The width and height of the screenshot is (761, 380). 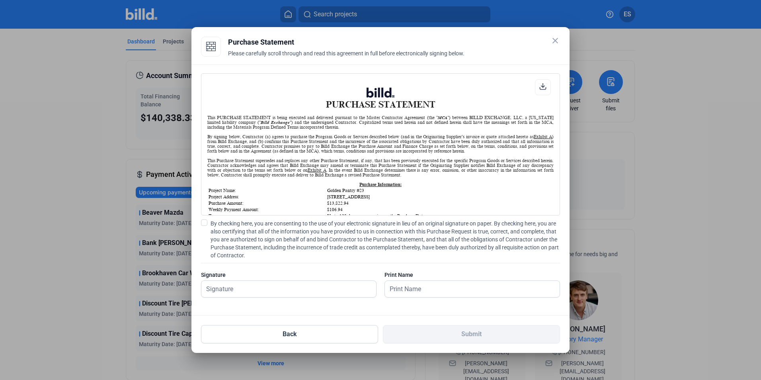 I want to click on mat-icon: close, so click(x=555, y=41).